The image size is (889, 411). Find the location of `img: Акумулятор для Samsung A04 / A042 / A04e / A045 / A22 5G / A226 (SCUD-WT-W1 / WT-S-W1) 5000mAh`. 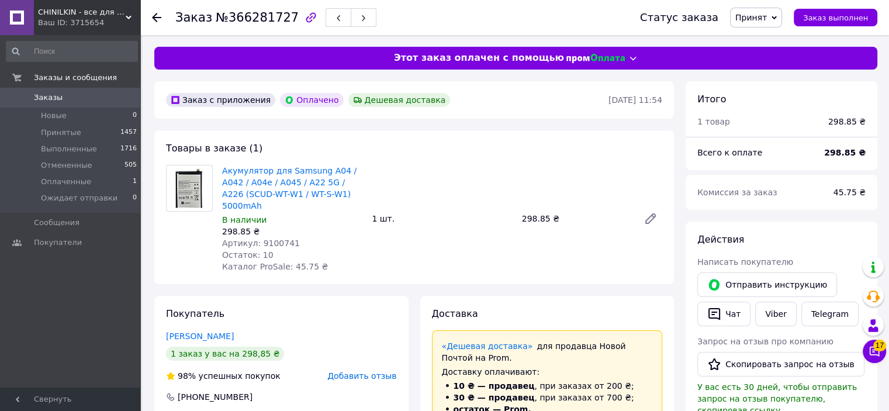

img: Акумулятор для Samsung A04 / A042 / A04e / A045 / A22 5G / A226 (SCUD-WT-W1 / WT-S-W1) 5000mAh is located at coordinates (189, 188).